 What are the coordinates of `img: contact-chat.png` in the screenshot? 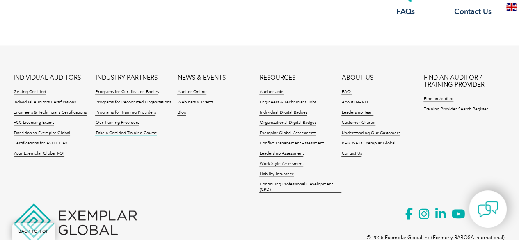 It's located at (488, 209).